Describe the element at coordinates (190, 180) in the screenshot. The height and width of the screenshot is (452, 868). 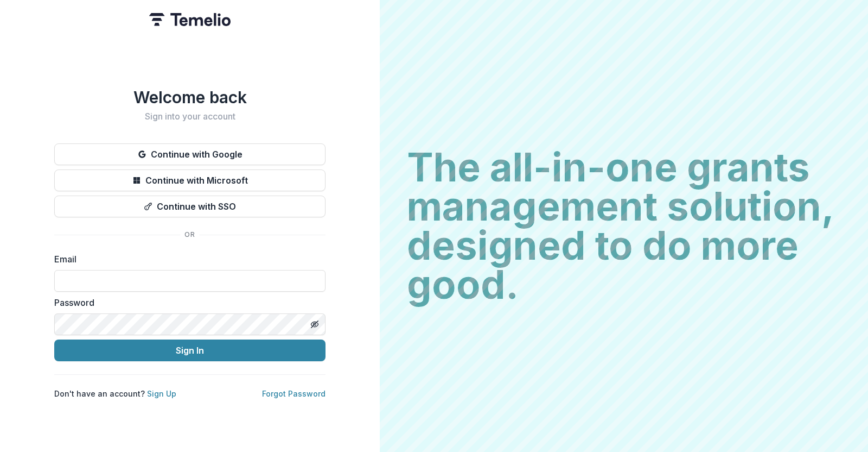
I see `button: Continue with Microsoft` at that location.